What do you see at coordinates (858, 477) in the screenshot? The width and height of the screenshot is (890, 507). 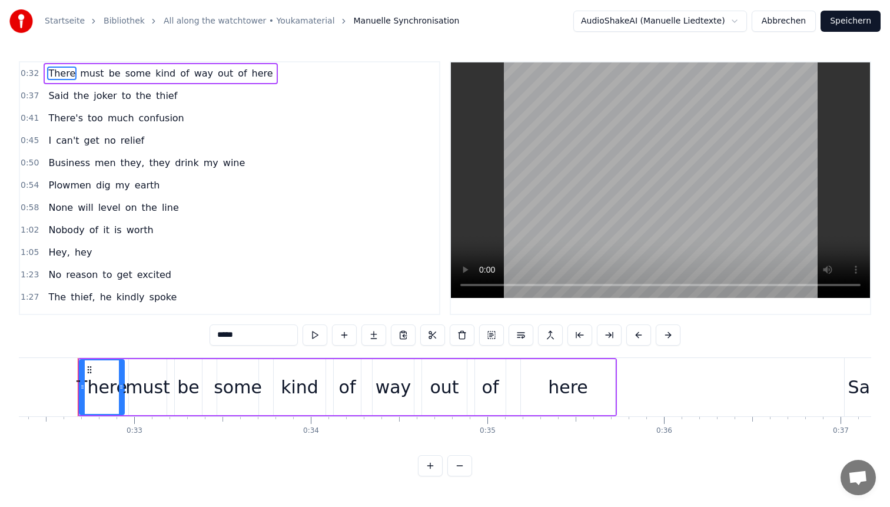 I see `div: Chat öffnen` at bounding box center [858, 477].